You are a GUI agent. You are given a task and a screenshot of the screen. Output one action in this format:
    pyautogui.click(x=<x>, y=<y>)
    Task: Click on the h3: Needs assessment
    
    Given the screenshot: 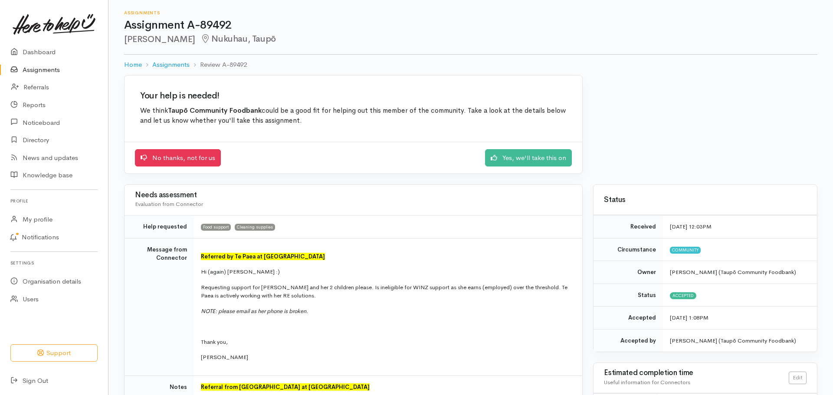 What is the action you would take?
    pyautogui.click(x=353, y=195)
    